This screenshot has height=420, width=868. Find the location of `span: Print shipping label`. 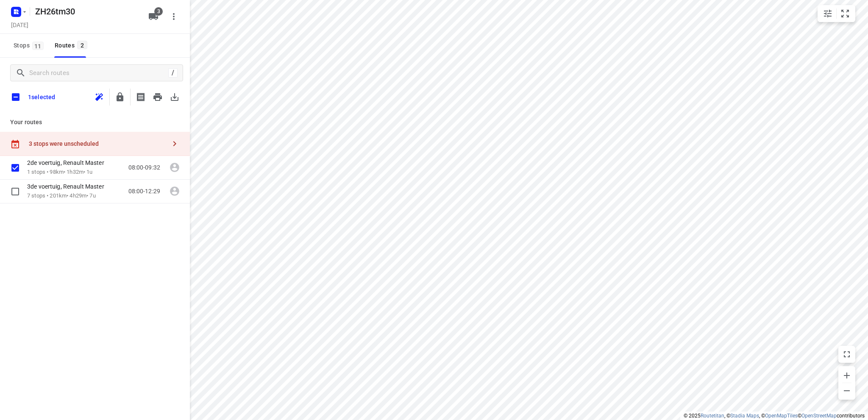

span: Print shipping label is located at coordinates (141, 97).